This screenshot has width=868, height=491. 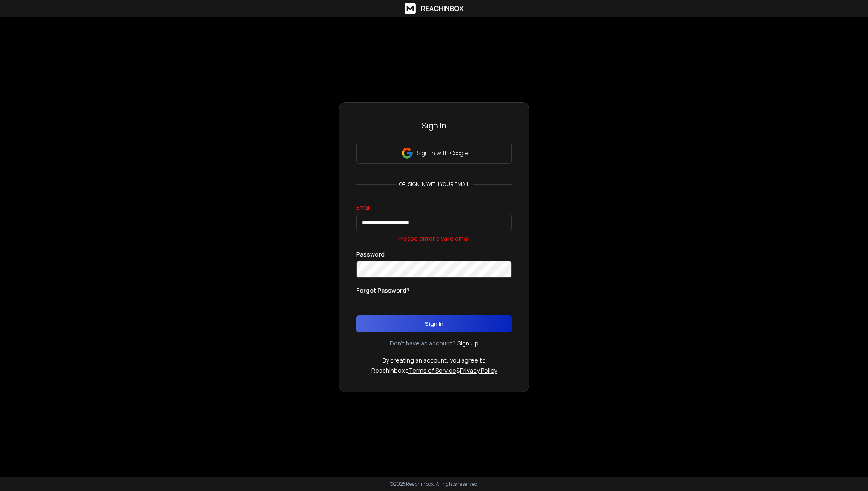 I want to click on p: ReachInbox's &, so click(x=434, y=371).